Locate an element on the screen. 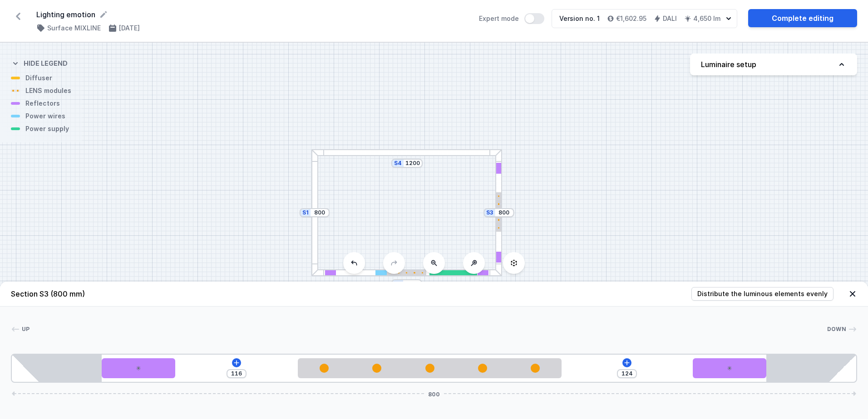 The image size is (868, 419). h4: Section S3 is located at coordinates (48, 294).